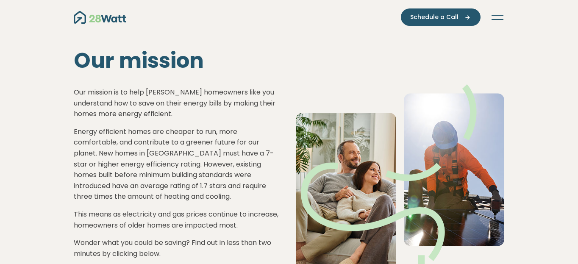 The image size is (578, 264). Describe the element at coordinates (441, 17) in the screenshot. I see `button: Schedule a Call` at that location.